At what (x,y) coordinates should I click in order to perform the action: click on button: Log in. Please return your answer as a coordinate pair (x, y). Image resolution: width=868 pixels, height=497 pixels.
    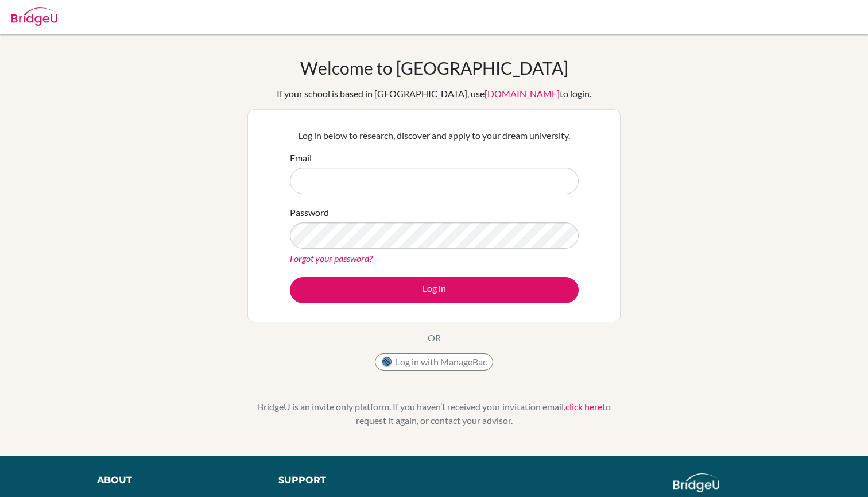
    Looking at the image, I should click on (434, 290).